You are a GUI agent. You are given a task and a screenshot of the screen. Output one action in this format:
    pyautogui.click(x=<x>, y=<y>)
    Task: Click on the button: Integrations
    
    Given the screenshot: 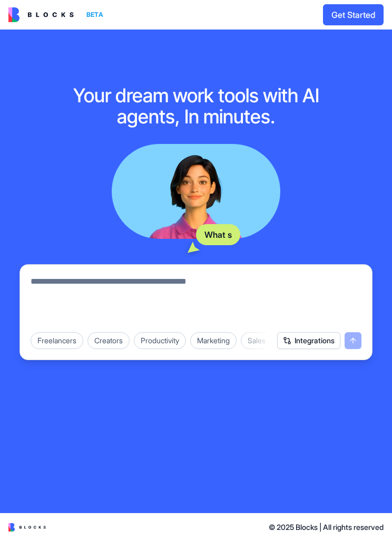 What is the action you would take?
    pyautogui.click(x=309, y=340)
    